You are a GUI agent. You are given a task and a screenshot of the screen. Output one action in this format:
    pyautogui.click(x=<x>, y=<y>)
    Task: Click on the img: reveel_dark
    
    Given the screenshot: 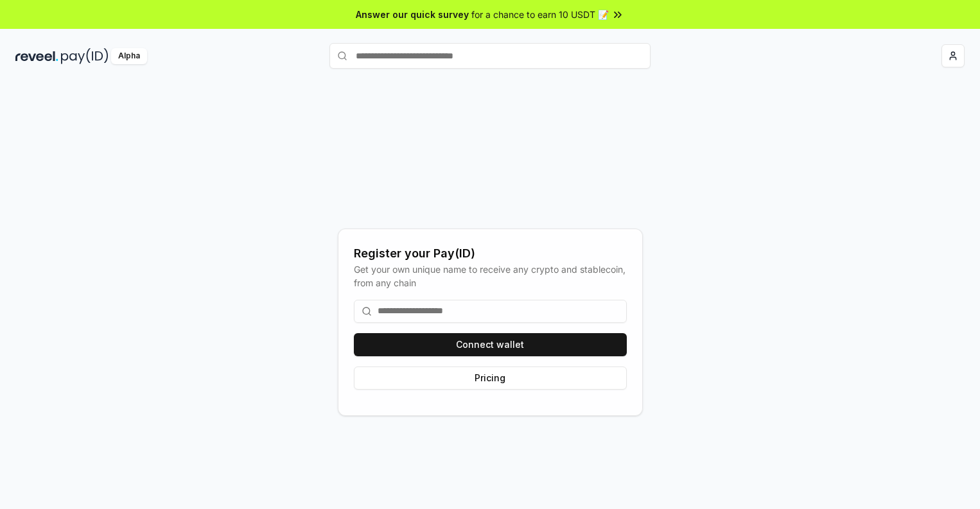 What is the action you would take?
    pyautogui.click(x=37, y=56)
    